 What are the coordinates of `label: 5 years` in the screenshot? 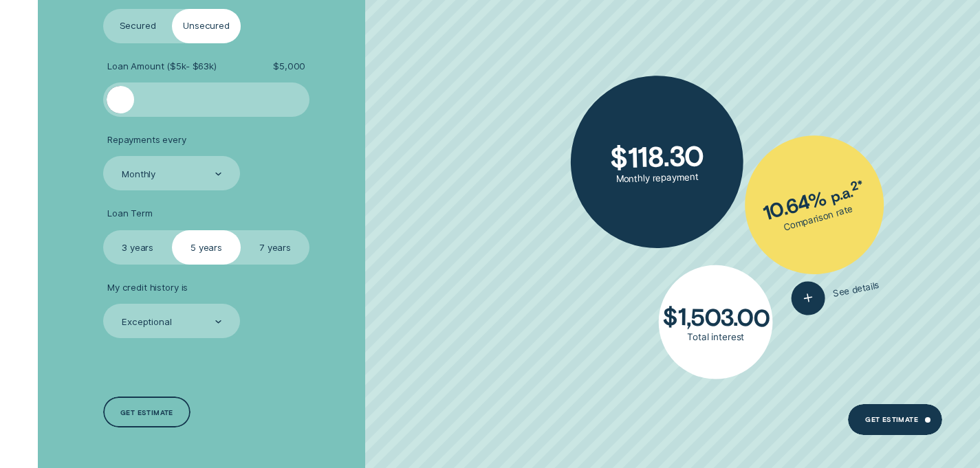 It's located at (206, 248).